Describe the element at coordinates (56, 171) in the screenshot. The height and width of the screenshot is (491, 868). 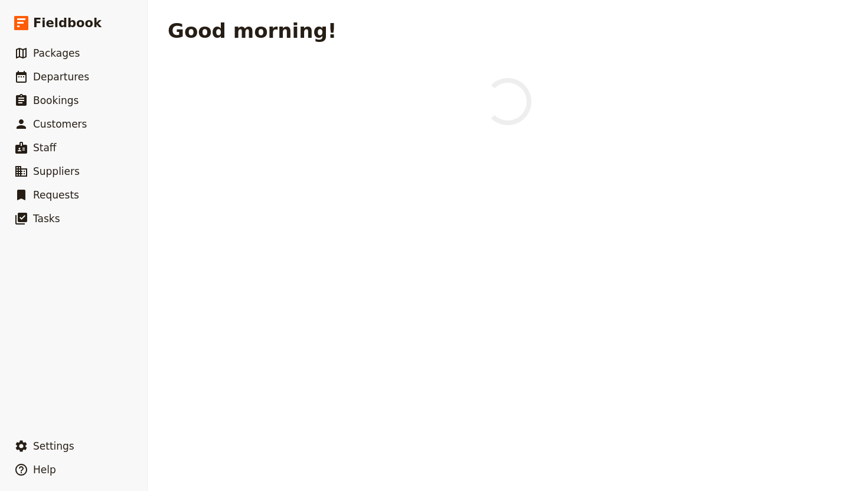
I see `span: Suppliers` at that location.